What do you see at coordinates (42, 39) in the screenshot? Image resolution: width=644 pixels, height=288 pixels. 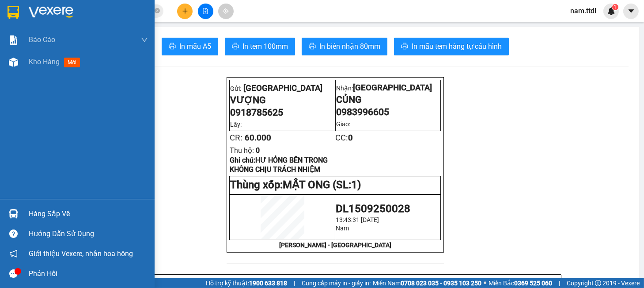 I see `span: Báo cáo` at bounding box center [42, 39].